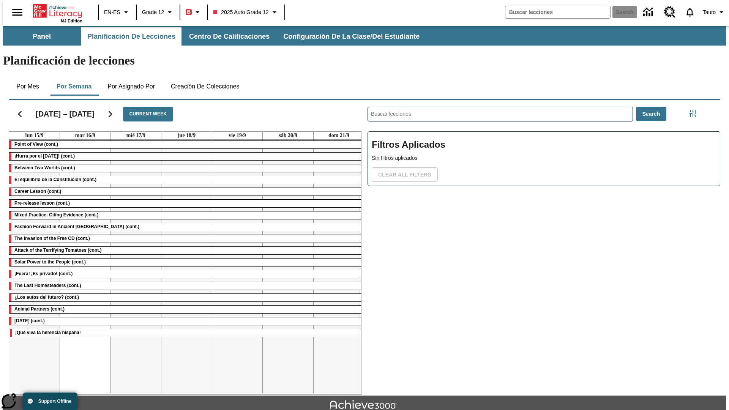  What do you see at coordinates (50, 262) in the screenshot?
I see `span: Solar Power to the People (cont.)` at bounding box center [50, 262].